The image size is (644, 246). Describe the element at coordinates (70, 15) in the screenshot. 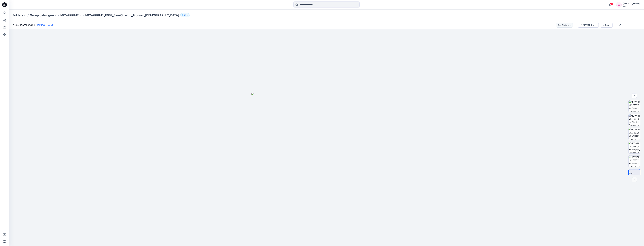

I see `p: MOVAPRIME` at that location.